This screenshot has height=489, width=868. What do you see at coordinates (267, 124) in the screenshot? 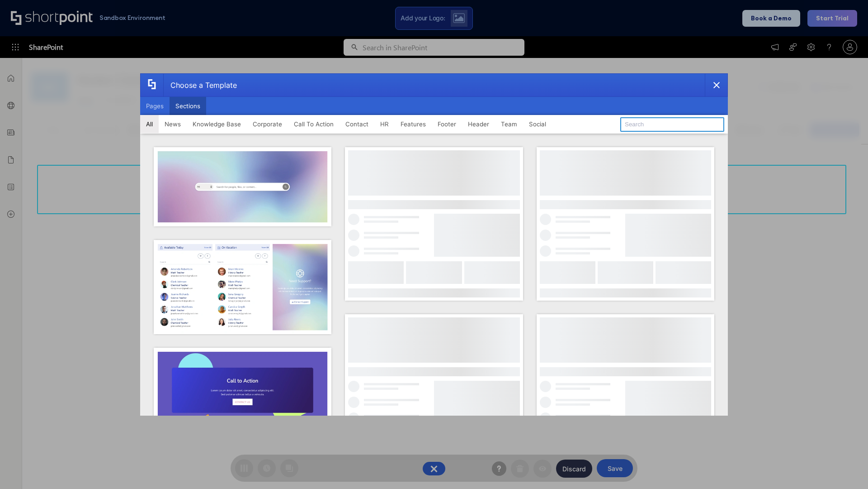
I see `button: Corporate` at bounding box center [267, 124].